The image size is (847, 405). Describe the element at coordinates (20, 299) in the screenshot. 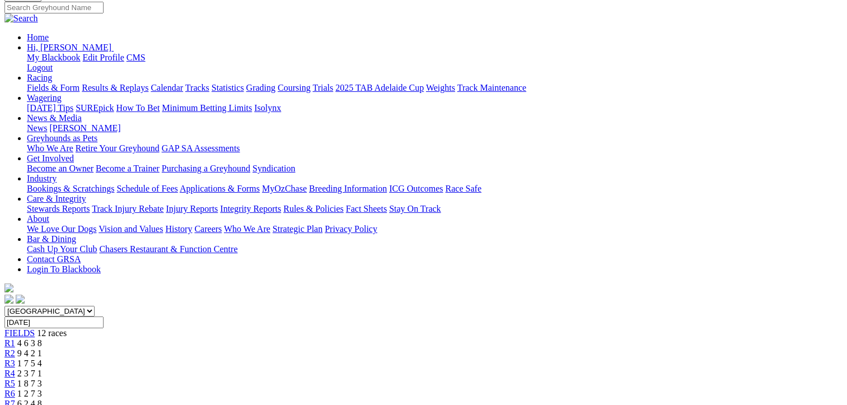

I see `img: twitter.svg` at that location.